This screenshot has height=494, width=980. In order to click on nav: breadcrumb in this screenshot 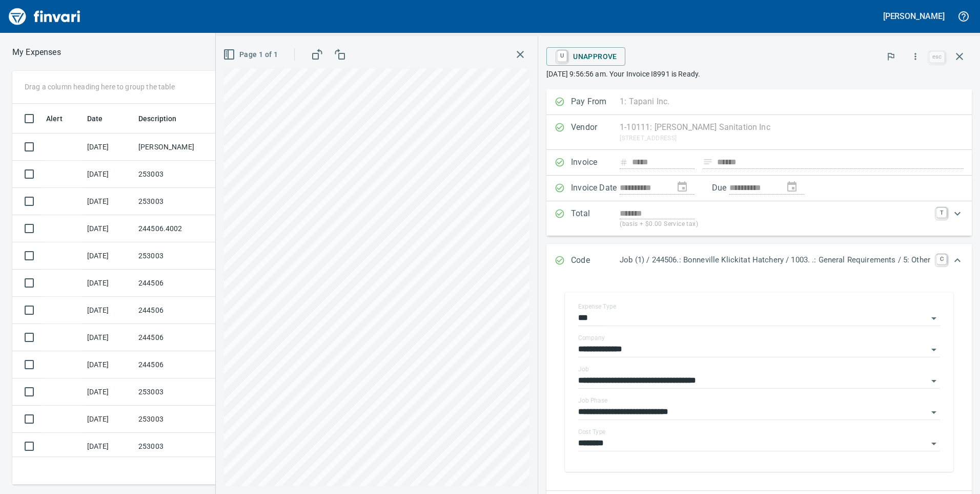, I will do `click(37, 52)`.